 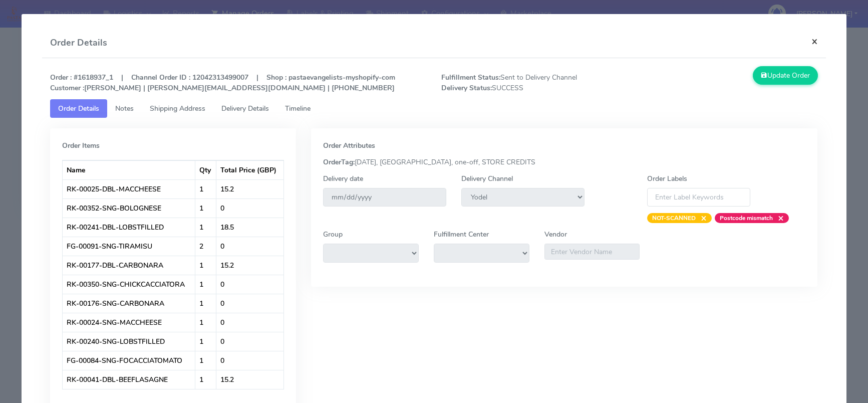 I want to click on td: FG-00084-SNG-FOCACCIATOMATO, so click(x=129, y=360).